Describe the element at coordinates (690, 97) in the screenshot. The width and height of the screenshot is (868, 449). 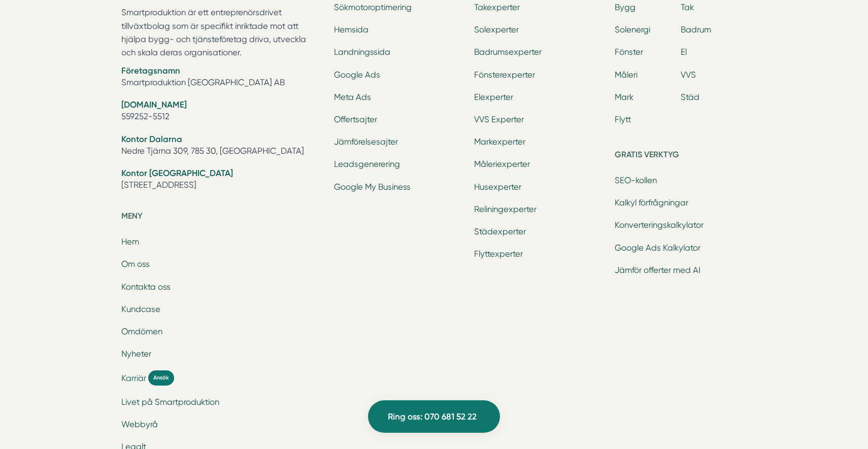
I see `a: Städ` at that location.